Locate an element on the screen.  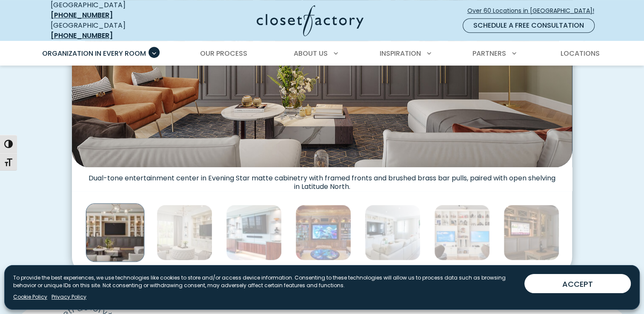
img: Entertainment center featuring integrated TV nook, display shelving with overhead lighting, and l... is located at coordinates (532, 232).